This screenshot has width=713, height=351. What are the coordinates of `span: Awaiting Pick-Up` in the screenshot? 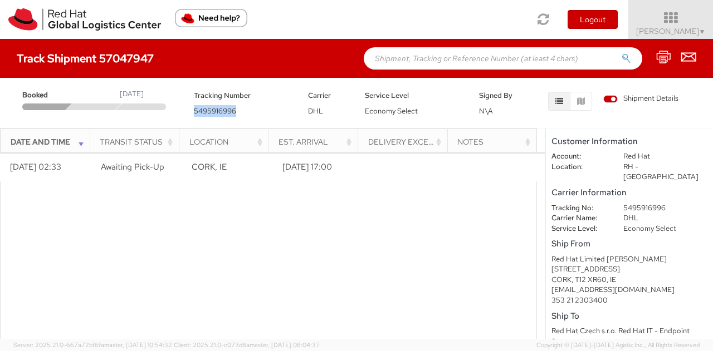 It's located at (133, 167).